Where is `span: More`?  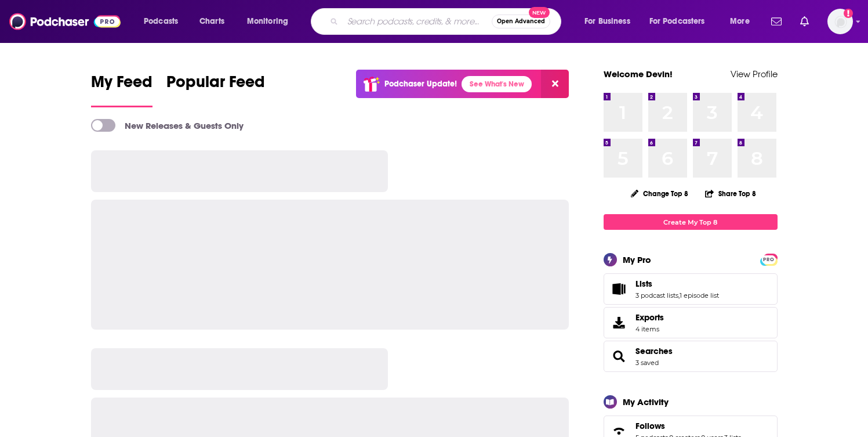
span: More is located at coordinates (740, 21).